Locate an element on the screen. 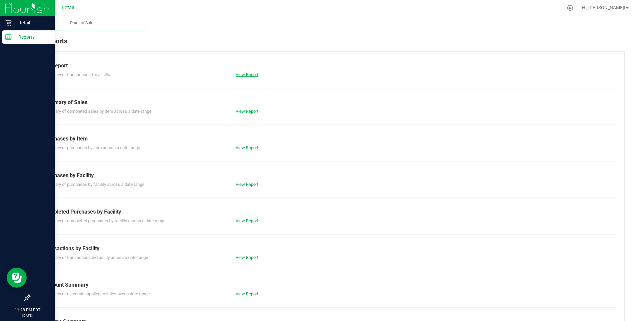 Image resolution: width=638 pixels, height=321 pixels. div: Manage settings is located at coordinates (570, 8).